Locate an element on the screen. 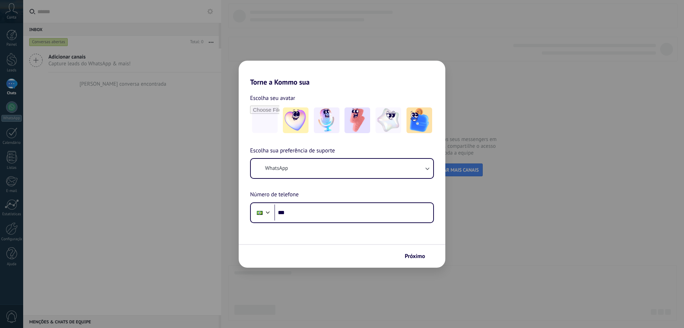 This screenshot has width=684, height=328. span: Escolha sua preferência de suporte is located at coordinates (293, 151).